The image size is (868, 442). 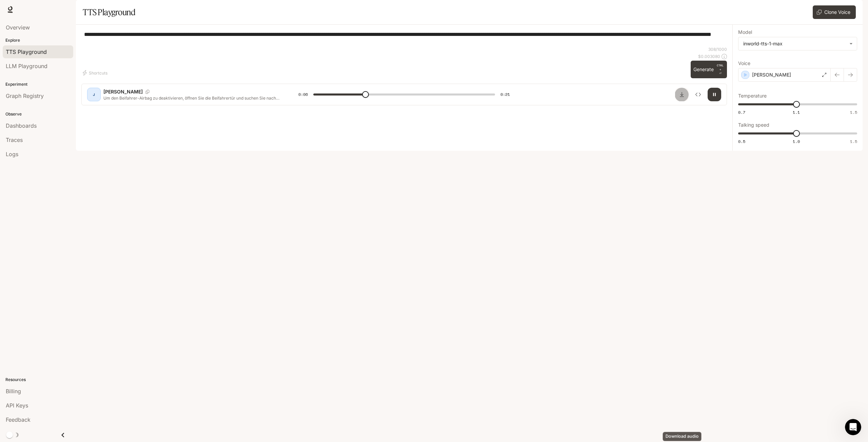 I want to click on p: Um den Beifahrer-Airbag zu deaktivieren, öffnen Sie die Beifahrertür und suchen Sie nach dem Schl..., so click(x=193, y=98).